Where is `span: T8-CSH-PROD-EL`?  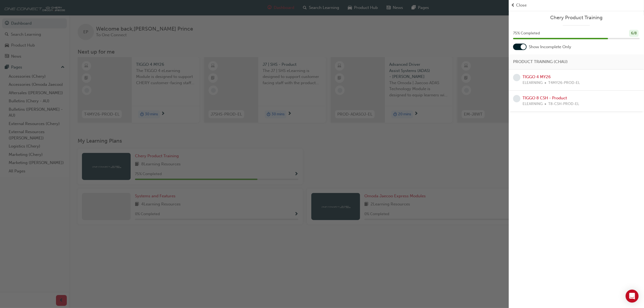 span: T8-CSH-PROD-EL is located at coordinates (564, 104).